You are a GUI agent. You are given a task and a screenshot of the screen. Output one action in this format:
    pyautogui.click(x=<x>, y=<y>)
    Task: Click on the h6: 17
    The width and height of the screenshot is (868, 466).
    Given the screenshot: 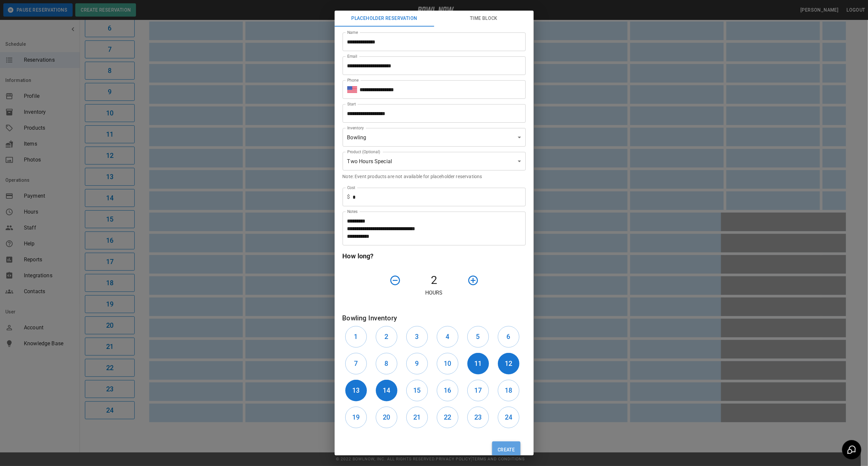 What is the action you would take?
    pyautogui.click(x=478, y=390)
    